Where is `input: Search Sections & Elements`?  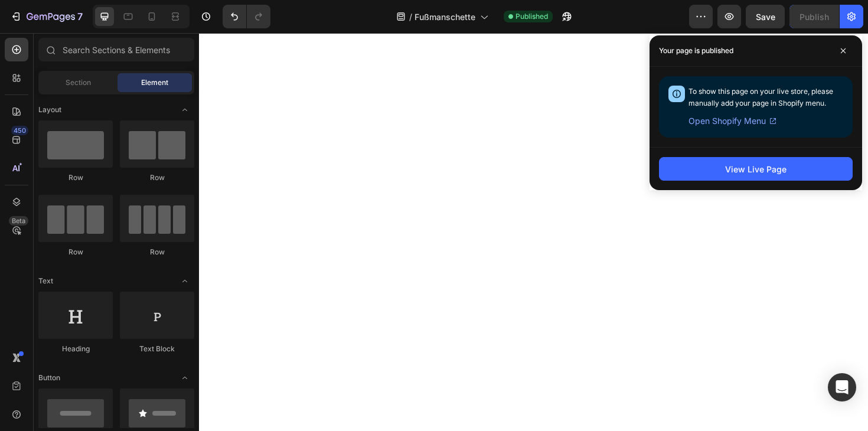
input: Search Sections & Elements is located at coordinates (117, 49).